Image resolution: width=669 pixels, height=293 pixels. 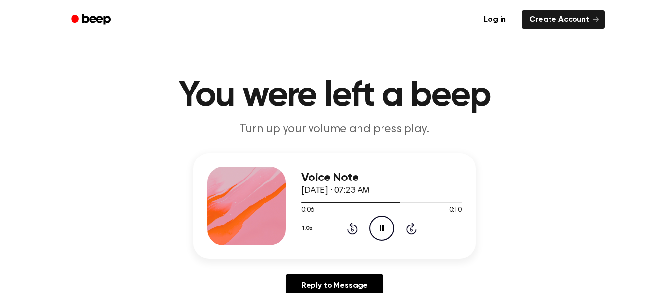 What do you see at coordinates (334, 96) in the screenshot?
I see `h1: You were left a beep` at bounding box center [334, 96].